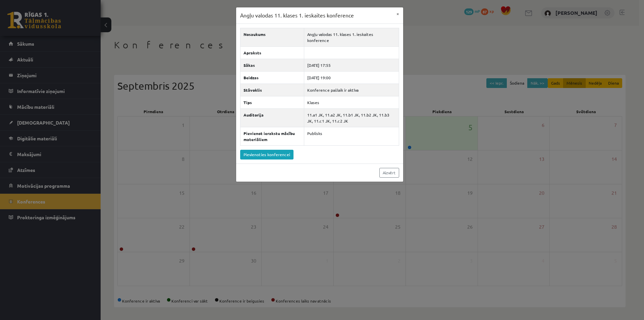  I want to click on td: Angļu valodas 11. klases 1. ieskaites konference, so click(352, 37).